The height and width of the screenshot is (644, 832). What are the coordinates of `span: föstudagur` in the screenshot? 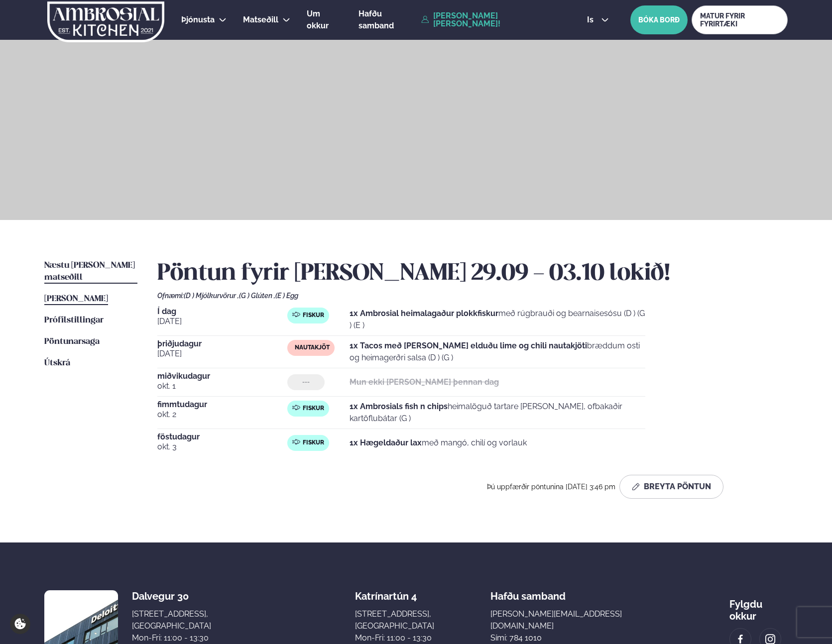 It's located at (222, 437).